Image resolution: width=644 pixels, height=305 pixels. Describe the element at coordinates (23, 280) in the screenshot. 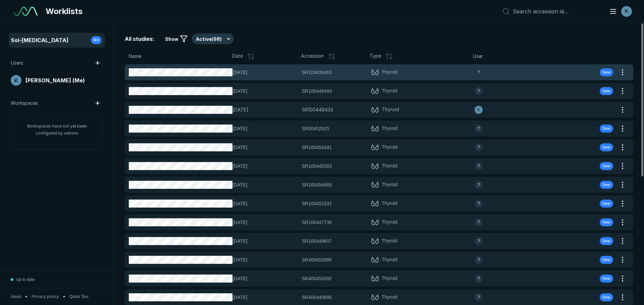

I see `button: Up to date` at that location.